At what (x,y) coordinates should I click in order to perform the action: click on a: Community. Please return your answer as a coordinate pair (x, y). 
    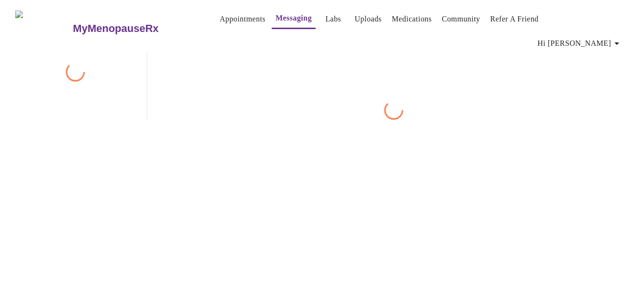
    Looking at the image, I should click on (461, 19).